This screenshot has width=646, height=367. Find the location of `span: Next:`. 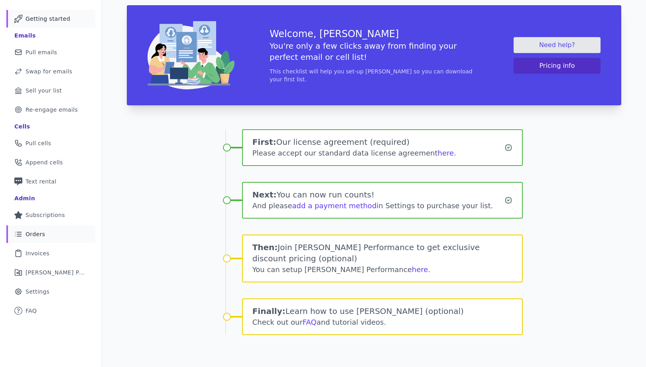

span: Next: is located at coordinates (265, 195).